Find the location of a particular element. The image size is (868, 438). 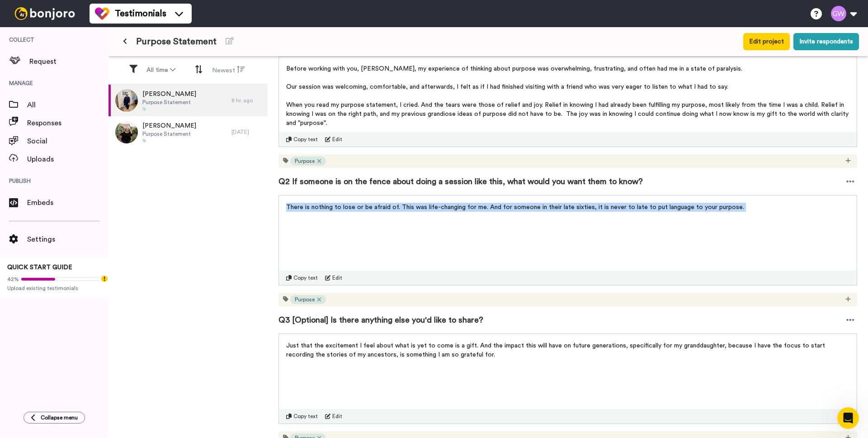

span: Our session was welcoming, comfortable, and afterwards, I felt as if I had finished visiting with... is located at coordinates (507, 87).